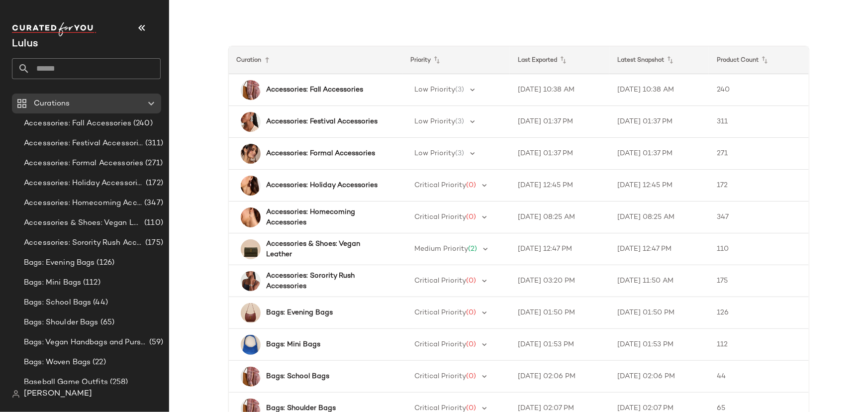 This screenshot has height=412, width=868. What do you see at coordinates (99, 303) in the screenshot?
I see `span: (44)` at bounding box center [99, 303].